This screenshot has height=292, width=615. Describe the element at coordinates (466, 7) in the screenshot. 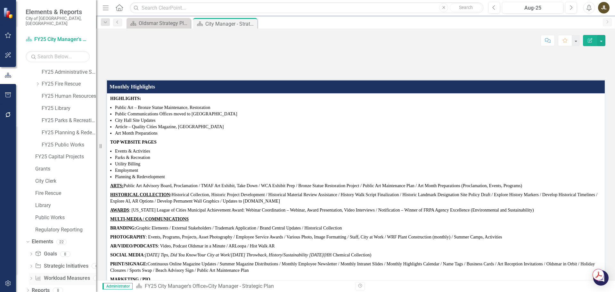

I see `span: Search` at that location.